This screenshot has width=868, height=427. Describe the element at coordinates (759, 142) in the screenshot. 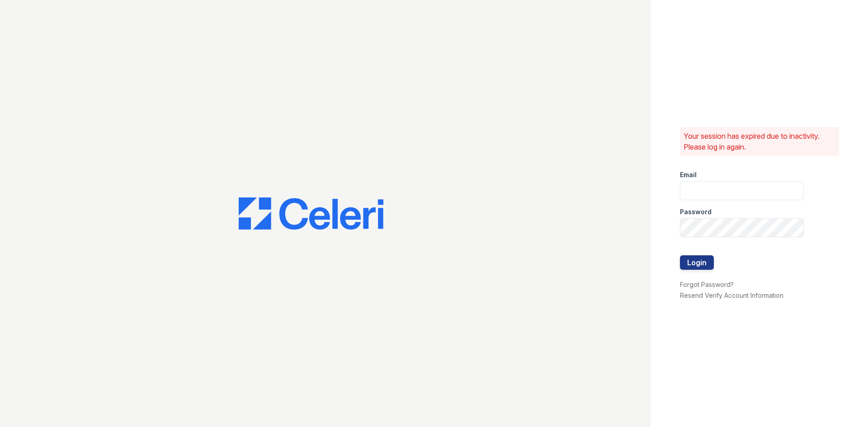

I see `p: Your session has expired due to inactivity. Please log in again.` at that location.